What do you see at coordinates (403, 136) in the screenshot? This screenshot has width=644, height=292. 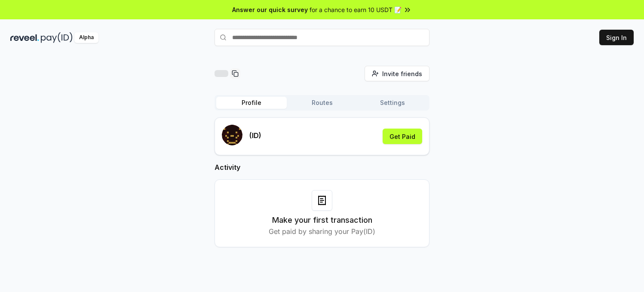 I see `button: Get Paid` at bounding box center [403, 136].